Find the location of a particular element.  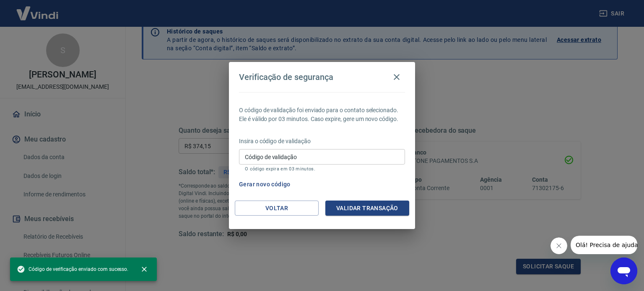

p: O código de validação foi enviado para o contato selecionado. Ele é válido por 03 minutos. Caso e... is located at coordinates (322, 115).